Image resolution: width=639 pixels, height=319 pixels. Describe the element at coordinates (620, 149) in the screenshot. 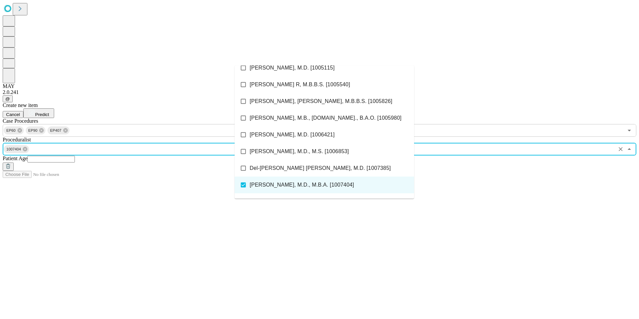

I see `button: Clear` at that location.